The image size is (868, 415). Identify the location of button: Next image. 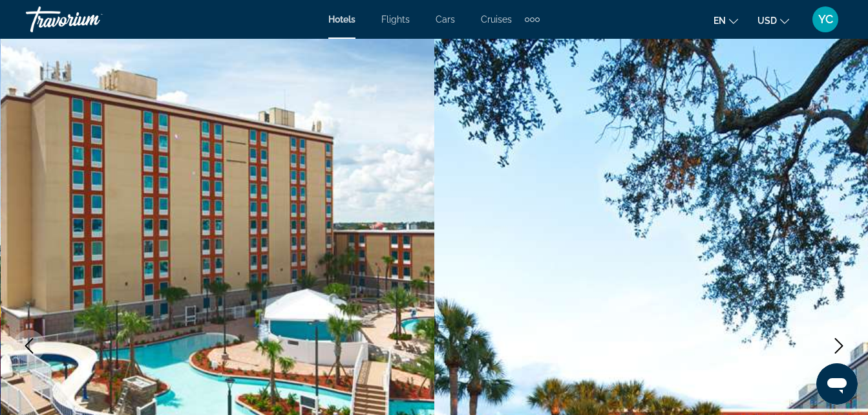
(839, 346).